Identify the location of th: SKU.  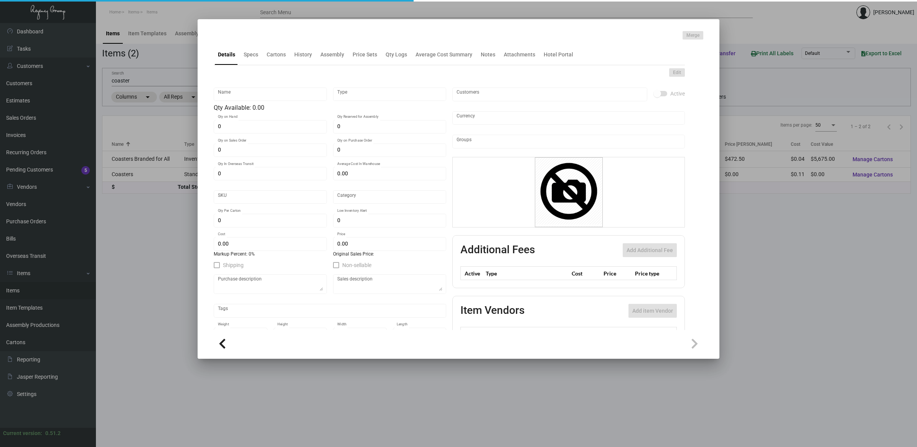
(643, 334).